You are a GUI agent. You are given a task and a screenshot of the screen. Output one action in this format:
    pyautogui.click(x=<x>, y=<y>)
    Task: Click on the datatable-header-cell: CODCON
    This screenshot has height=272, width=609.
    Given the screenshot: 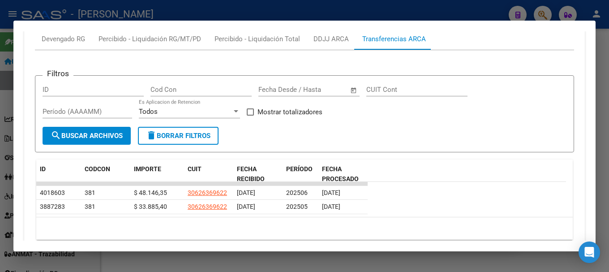 What is the action you would take?
    pyautogui.click(x=97, y=174)
    